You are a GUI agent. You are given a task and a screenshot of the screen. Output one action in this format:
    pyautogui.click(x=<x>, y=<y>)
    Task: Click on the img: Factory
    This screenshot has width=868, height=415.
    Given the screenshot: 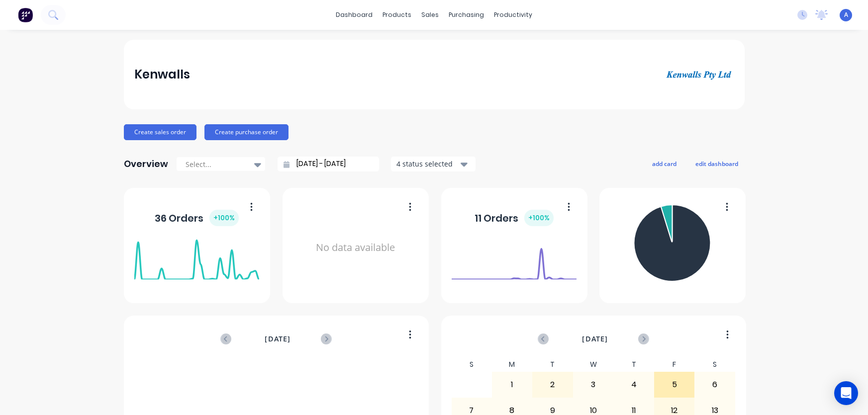 What is the action you would take?
    pyautogui.click(x=25, y=15)
    